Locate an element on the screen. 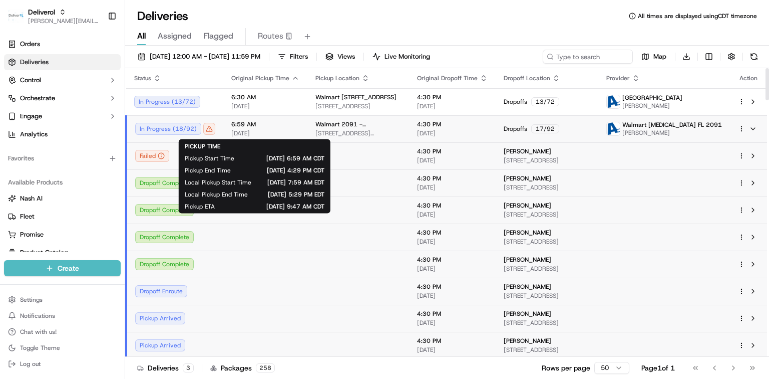  a: Powered byPylon is located at coordinates (96, 251).